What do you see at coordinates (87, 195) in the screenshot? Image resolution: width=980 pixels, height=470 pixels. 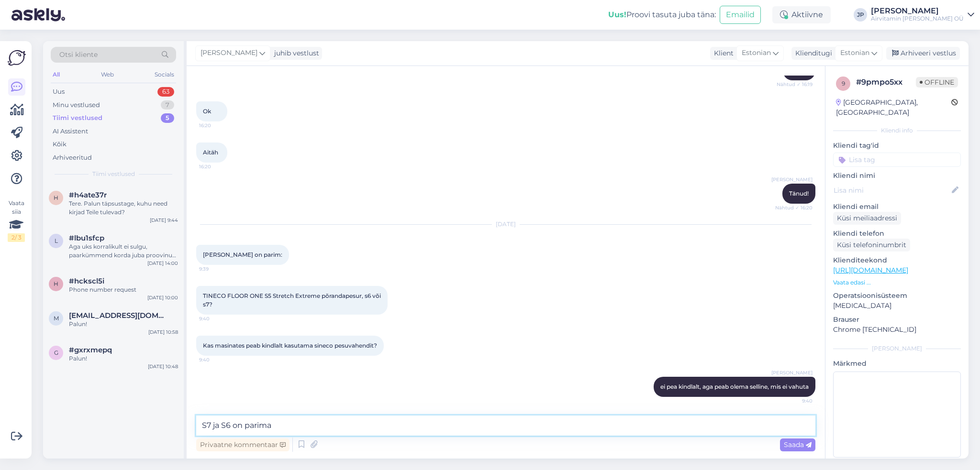 I see `span: #h4ate37r` at bounding box center [87, 195].